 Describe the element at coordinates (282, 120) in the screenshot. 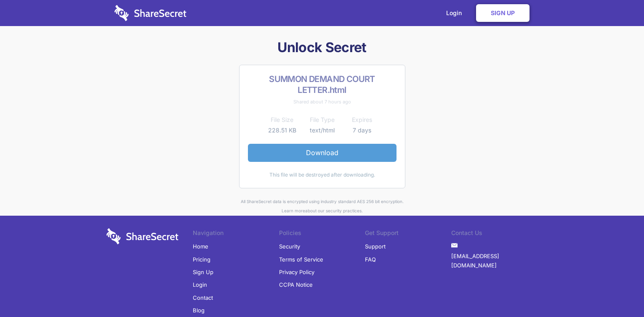

I see `th: File Size` at that location.